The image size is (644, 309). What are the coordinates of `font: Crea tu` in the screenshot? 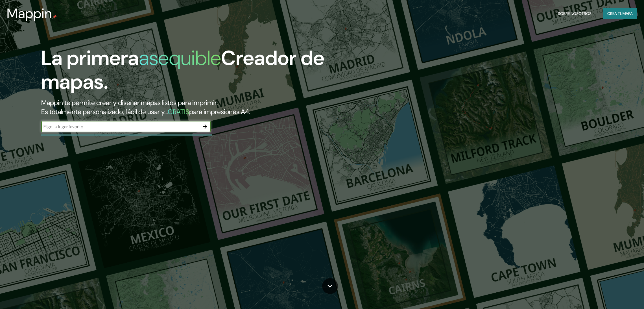 It's located at (615, 14).